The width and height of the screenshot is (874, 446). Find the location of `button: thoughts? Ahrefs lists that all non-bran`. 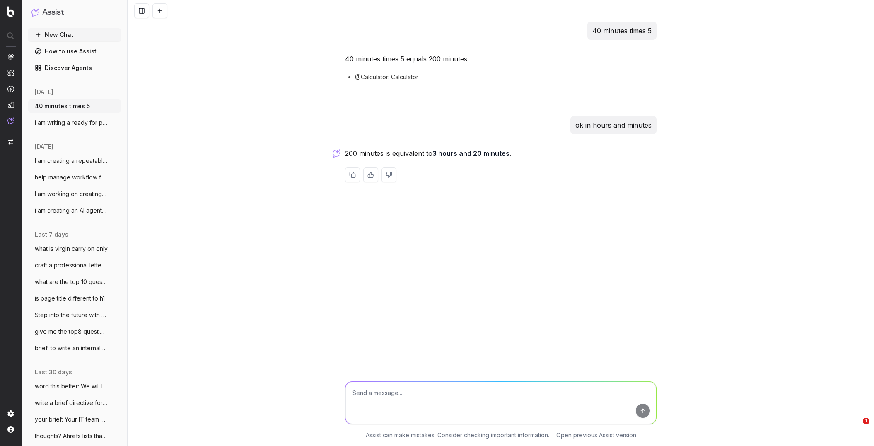

button: thoughts? Ahrefs lists that all non-bran is located at coordinates (75, 436).